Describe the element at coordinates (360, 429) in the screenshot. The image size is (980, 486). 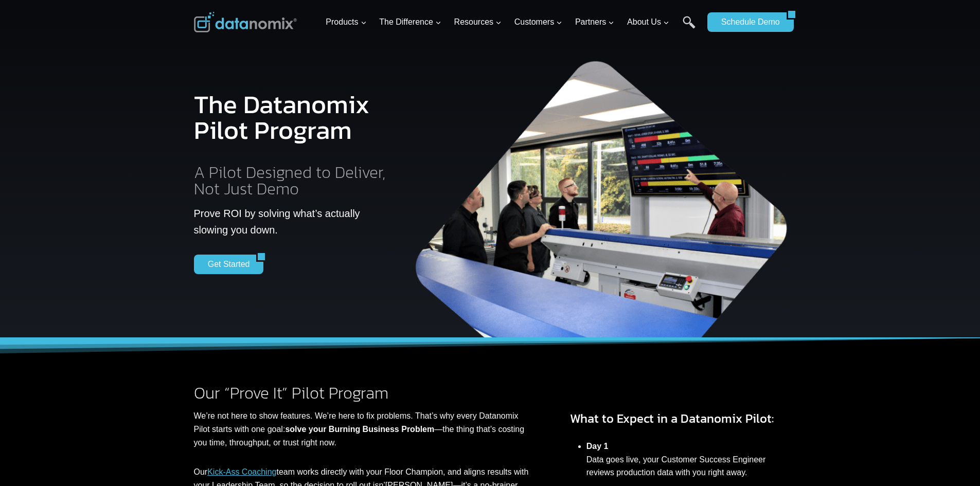
I see `strong: solve your Burning Business Problem` at that location.